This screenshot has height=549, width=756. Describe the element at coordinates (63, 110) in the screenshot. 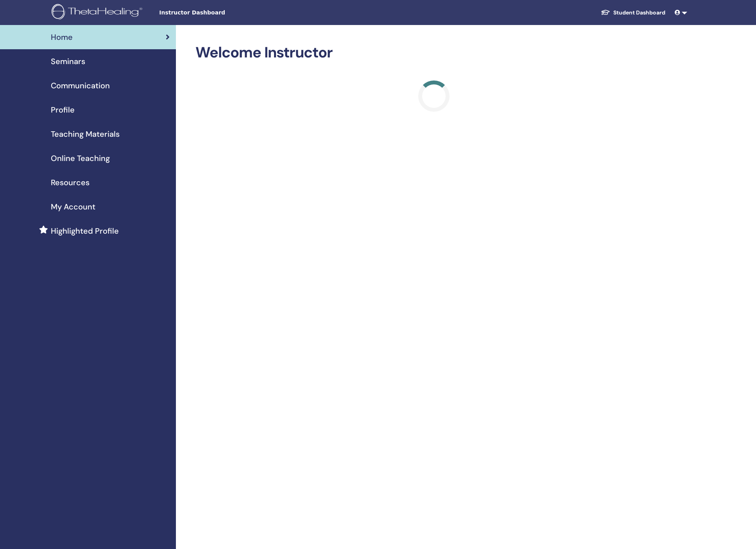

I see `span: Profile` at that location.